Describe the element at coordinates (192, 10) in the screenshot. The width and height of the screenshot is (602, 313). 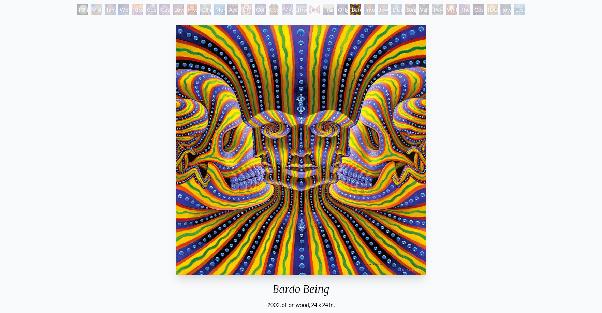
I see `div: Mysteriosa 2` at that location.